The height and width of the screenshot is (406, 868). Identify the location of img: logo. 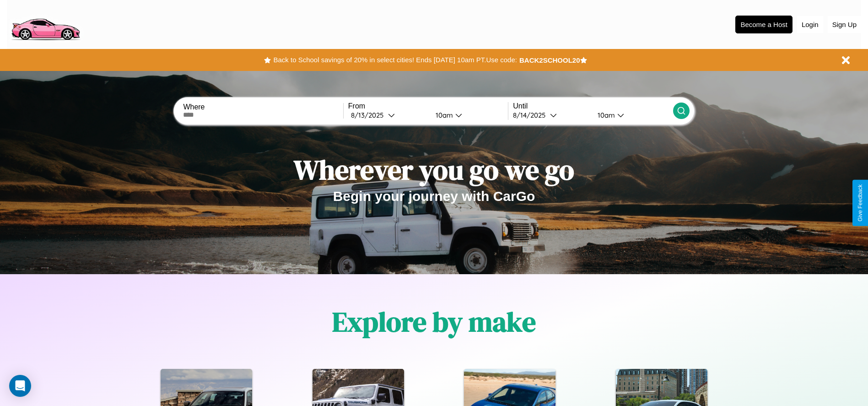
(46, 24).